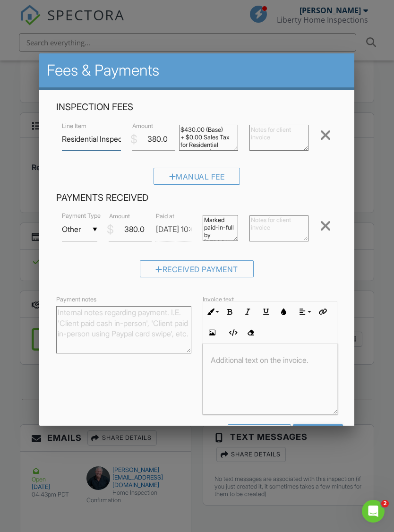 This screenshot has width=394, height=532. I want to click on button: Italic (⌘I), so click(248, 312).